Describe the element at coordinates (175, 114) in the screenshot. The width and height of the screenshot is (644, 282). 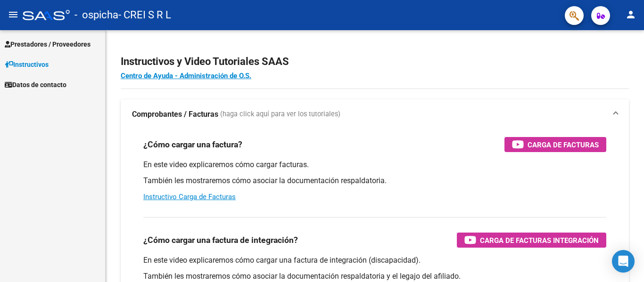
I see `strong: Comprobantes / Facturas` at that location.